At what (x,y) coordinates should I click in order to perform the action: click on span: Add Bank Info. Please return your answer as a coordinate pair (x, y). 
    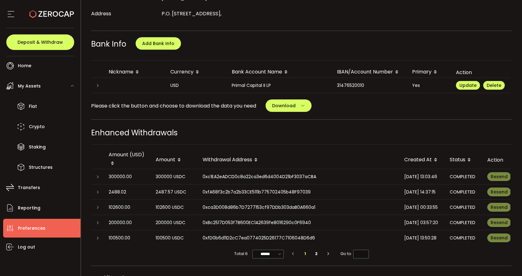
    Looking at the image, I should click on (158, 44).